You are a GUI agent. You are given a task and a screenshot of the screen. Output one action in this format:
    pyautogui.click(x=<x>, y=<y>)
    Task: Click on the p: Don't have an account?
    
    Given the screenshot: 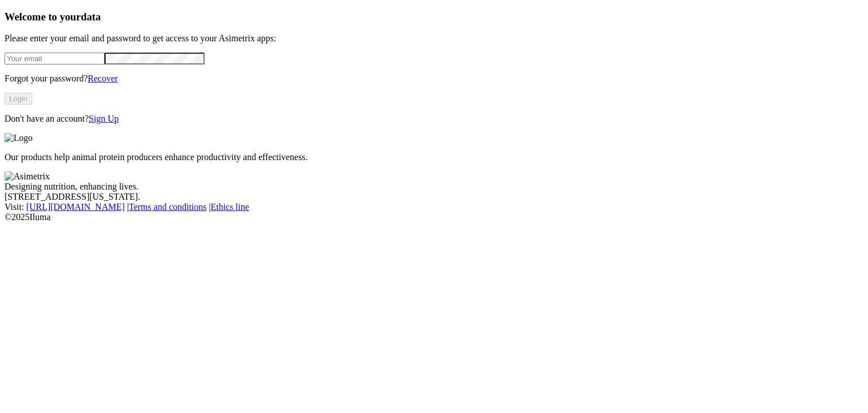 What is the action you would take?
    pyautogui.click(x=434, y=119)
    